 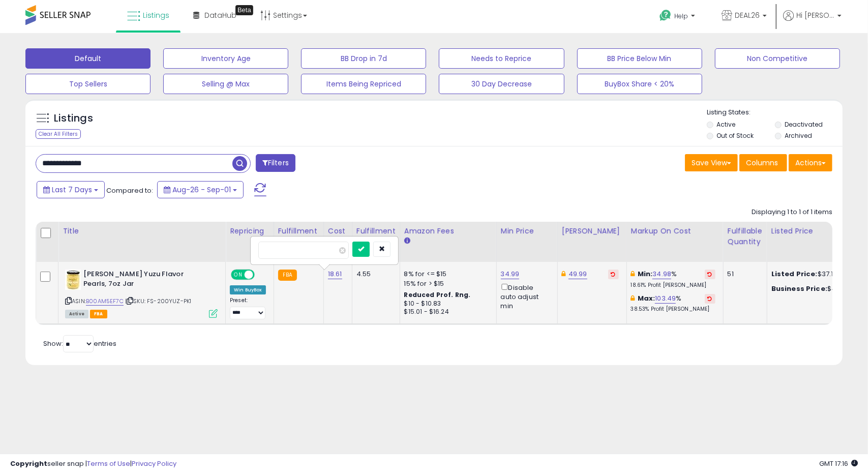 I want to click on button: Actions, so click(x=811, y=163).